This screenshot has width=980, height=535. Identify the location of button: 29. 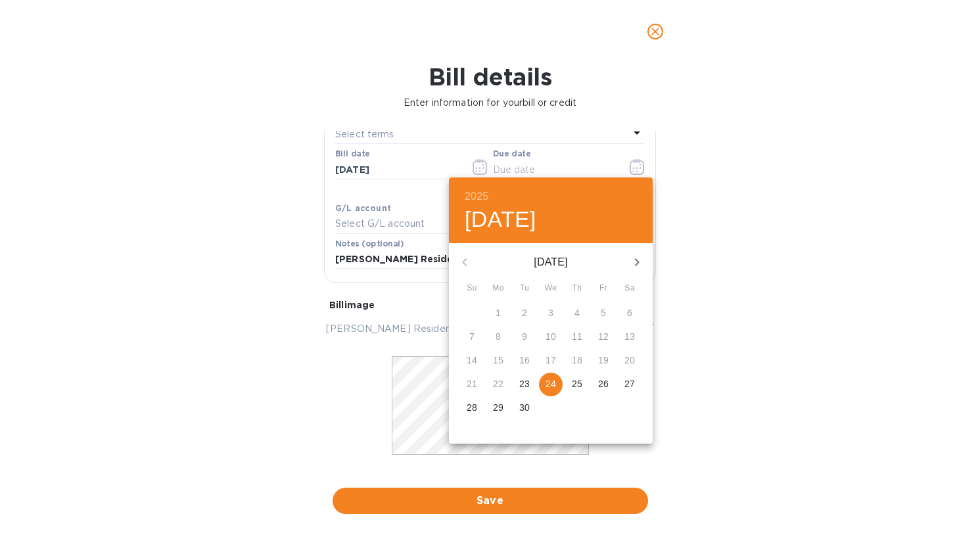
(498, 408).